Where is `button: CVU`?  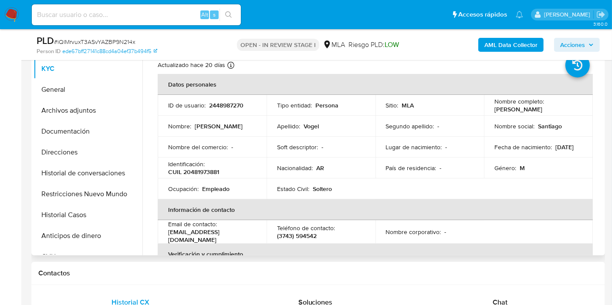
button: CVU is located at coordinates (88, 257).